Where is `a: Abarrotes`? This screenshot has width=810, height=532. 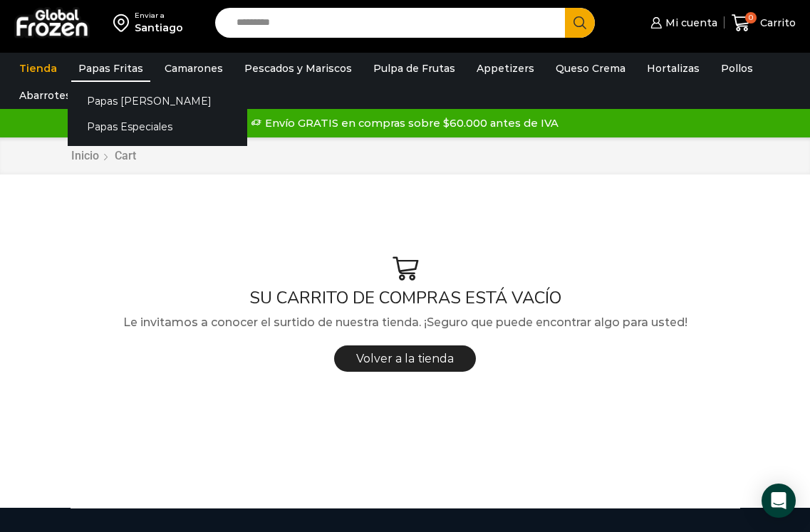
a: Abarrotes is located at coordinates (45, 95).